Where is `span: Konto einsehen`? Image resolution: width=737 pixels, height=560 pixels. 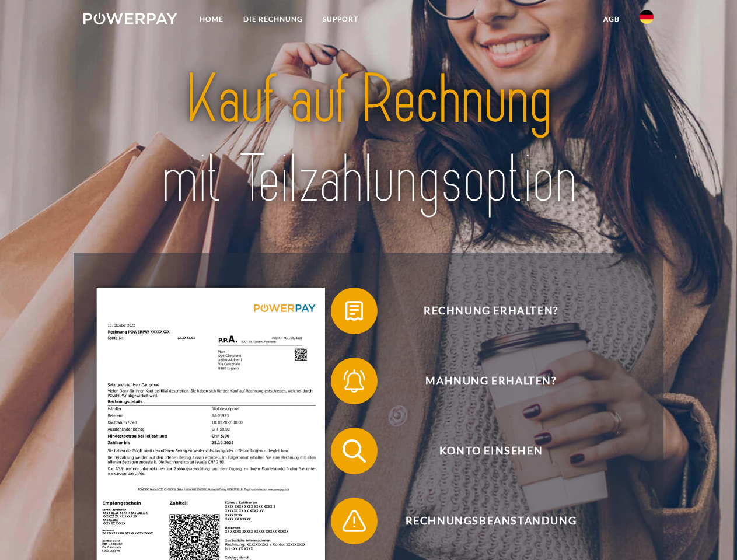
span: Konto einsehen is located at coordinates (491, 451).